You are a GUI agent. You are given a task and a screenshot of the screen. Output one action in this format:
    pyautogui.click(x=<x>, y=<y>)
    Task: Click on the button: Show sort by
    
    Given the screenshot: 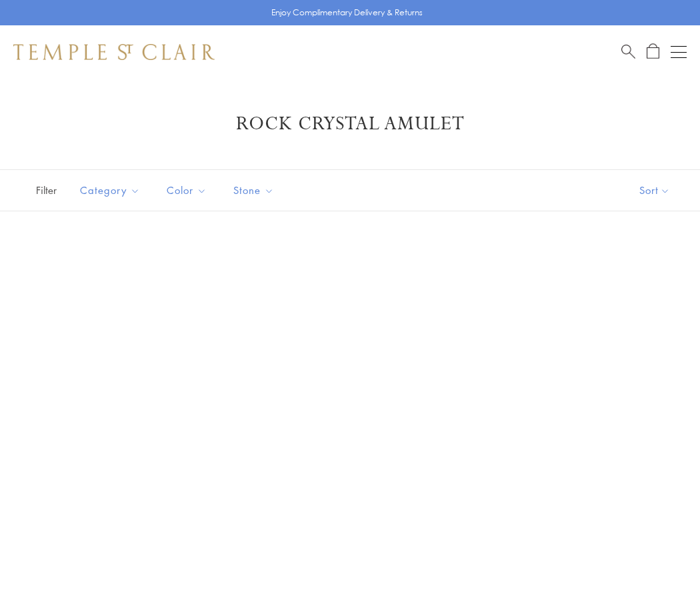 What is the action you would take?
    pyautogui.click(x=655, y=190)
    